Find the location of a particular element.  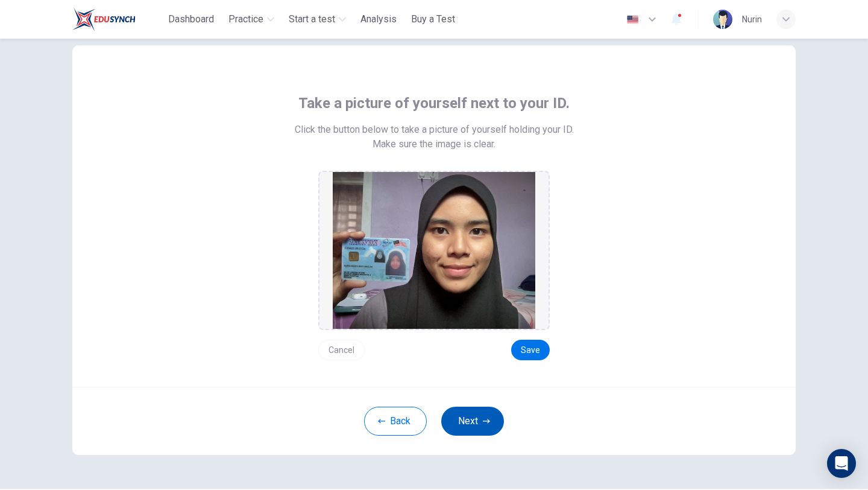

img: preview screemshot is located at coordinates (434, 250).